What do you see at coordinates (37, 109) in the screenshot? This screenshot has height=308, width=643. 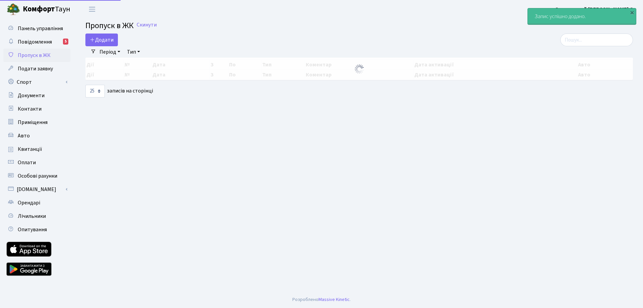 I see `a: Контакти` at bounding box center [37, 109].